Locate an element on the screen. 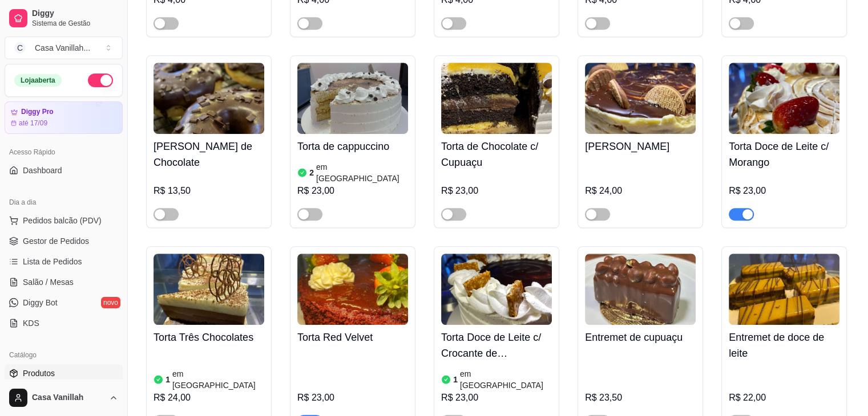  span: Dashboard is located at coordinates (42, 171).